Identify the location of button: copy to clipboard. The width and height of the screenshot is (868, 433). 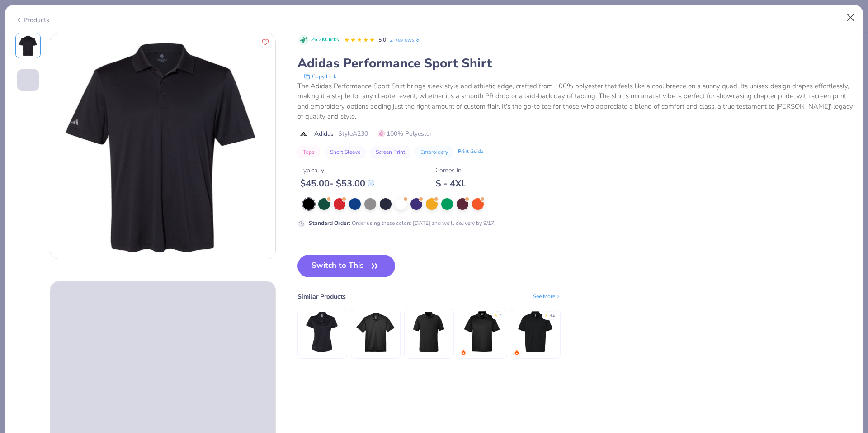
(320, 77).